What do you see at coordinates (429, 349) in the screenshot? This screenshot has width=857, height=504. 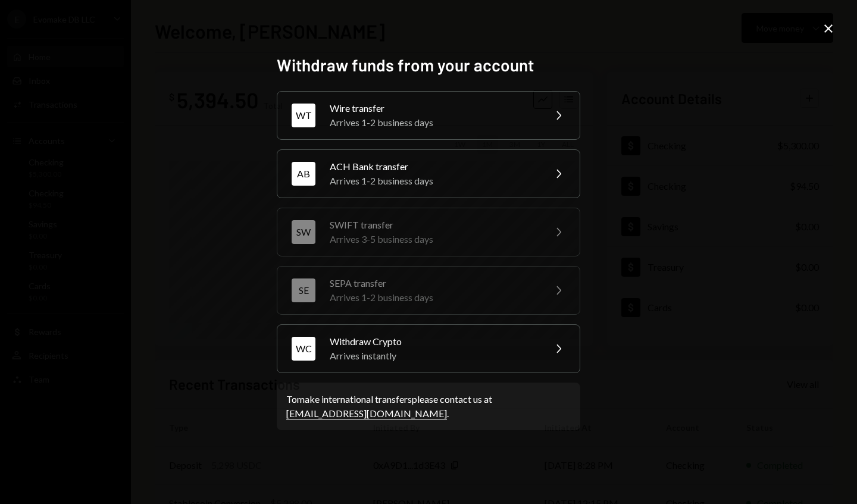 I see `button: WCWithdraw CryptoArrives instantly` at bounding box center [429, 349].